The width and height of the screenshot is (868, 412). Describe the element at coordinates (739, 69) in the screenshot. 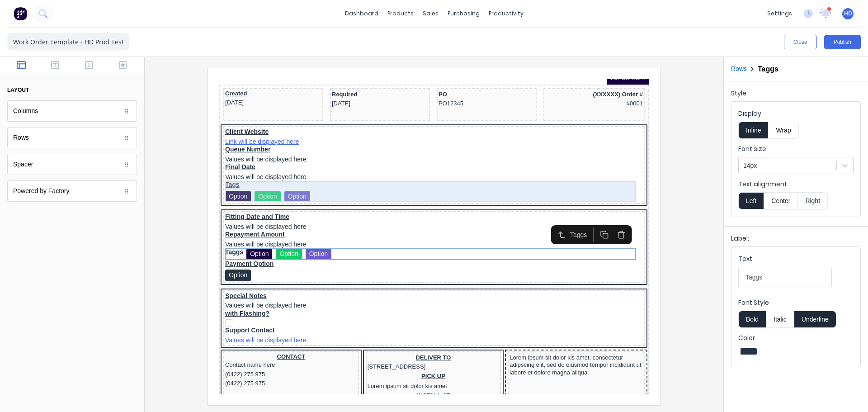

I see `button: Rows` at that location.